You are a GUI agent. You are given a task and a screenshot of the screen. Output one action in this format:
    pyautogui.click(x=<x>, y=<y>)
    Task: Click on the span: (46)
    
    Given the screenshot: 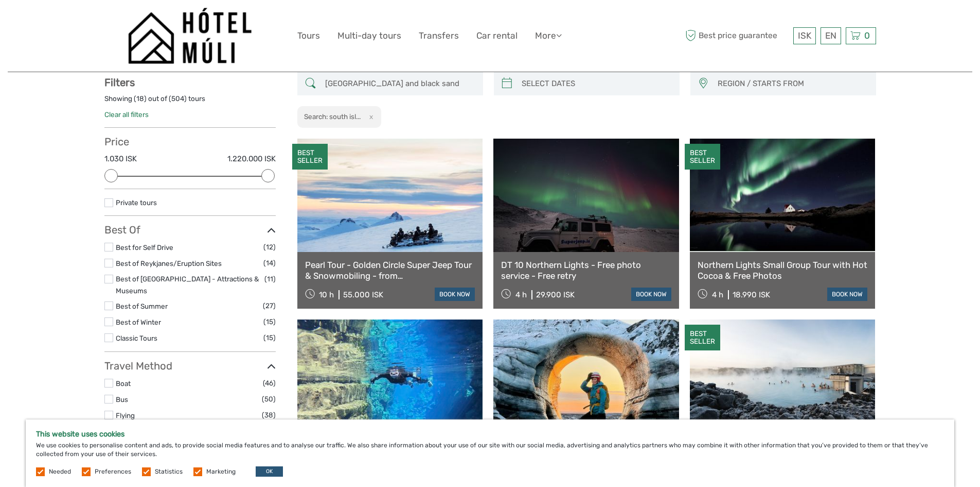 What is the action you would take?
    pyautogui.click(x=269, y=383)
    